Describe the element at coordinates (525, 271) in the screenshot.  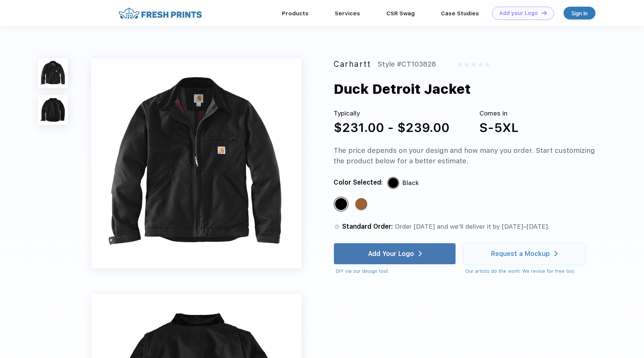
I see `div: Our artists do the work! We revise for free too.` at that location.